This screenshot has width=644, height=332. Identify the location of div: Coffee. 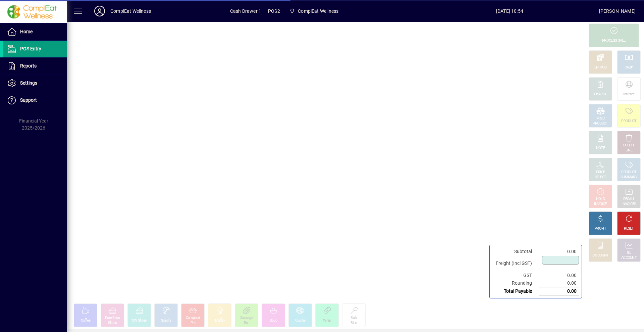
(86, 321).